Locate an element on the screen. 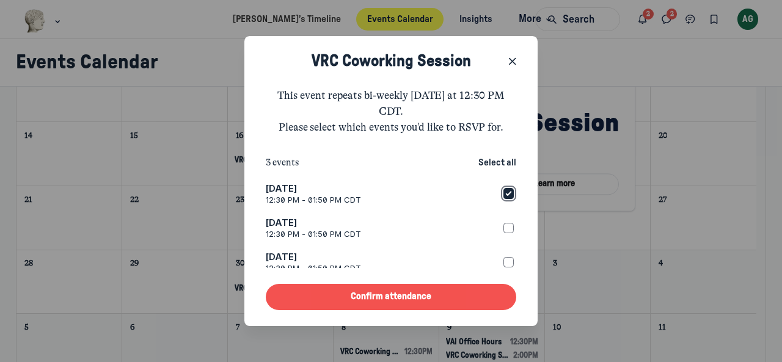  h4: VRC Coworking Session is located at coordinates (391, 61).